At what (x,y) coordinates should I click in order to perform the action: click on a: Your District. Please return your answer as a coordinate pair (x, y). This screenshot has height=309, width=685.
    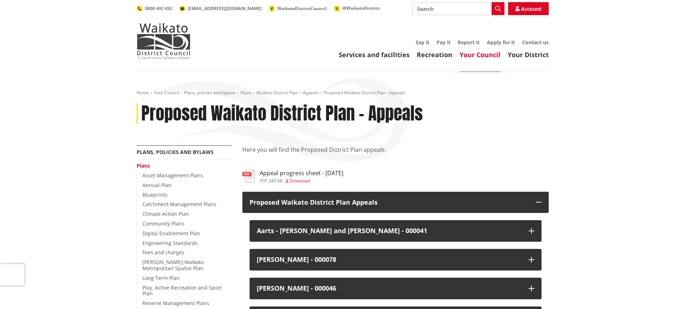
    Looking at the image, I should click on (528, 55).